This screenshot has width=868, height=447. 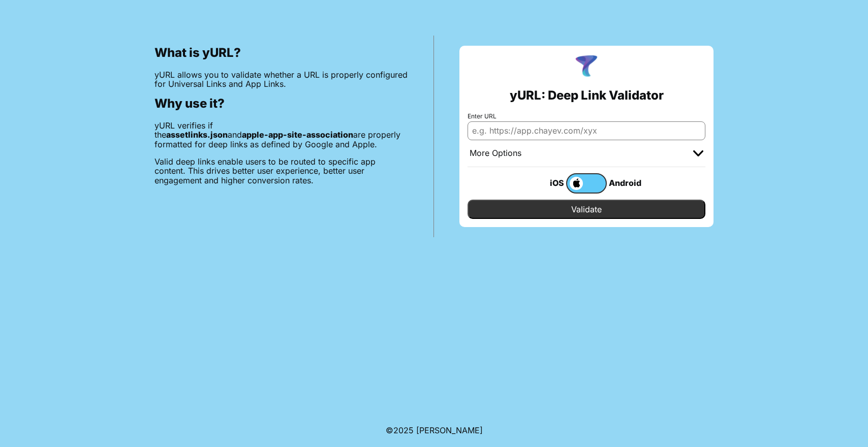 I want to click on div: Android, so click(x=627, y=182).